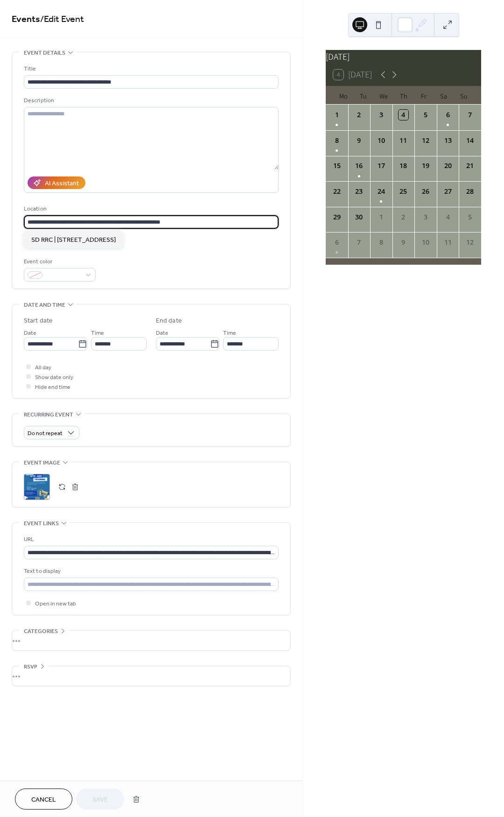 The image size is (504, 817). What do you see at coordinates (44, 800) in the screenshot?
I see `span: Cancel` at bounding box center [44, 800].